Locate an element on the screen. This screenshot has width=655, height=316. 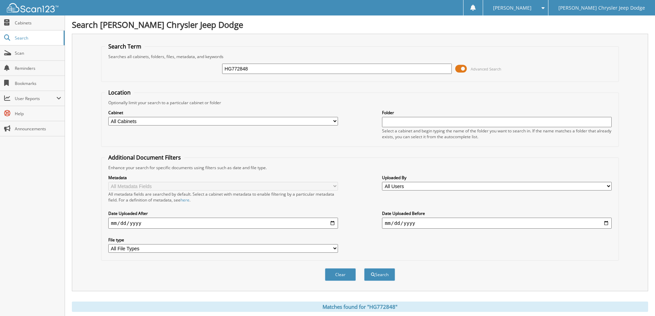
span: Cabinets is located at coordinates (38, 23).